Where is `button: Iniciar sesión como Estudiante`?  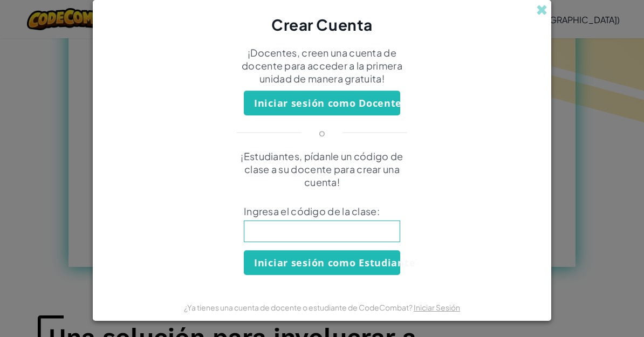
button: Iniciar sesión como Estudiante is located at coordinates (322, 263).